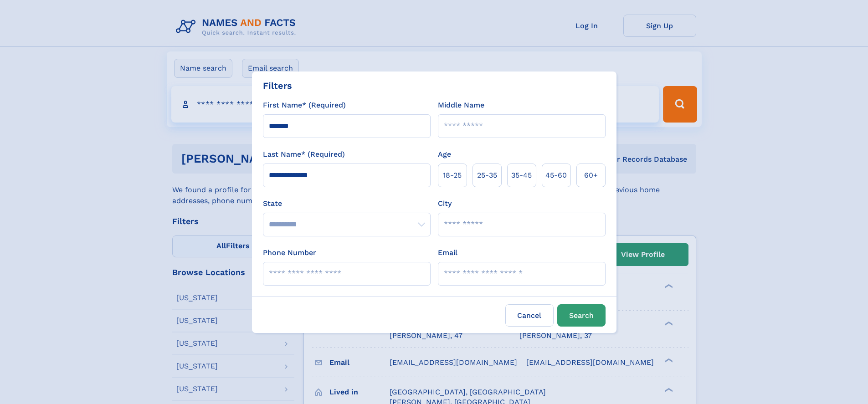 Image resolution: width=868 pixels, height=404 pixels. Describe the element at coordinates (444, 154) in the screenshot. I see `label: Age` at that location.